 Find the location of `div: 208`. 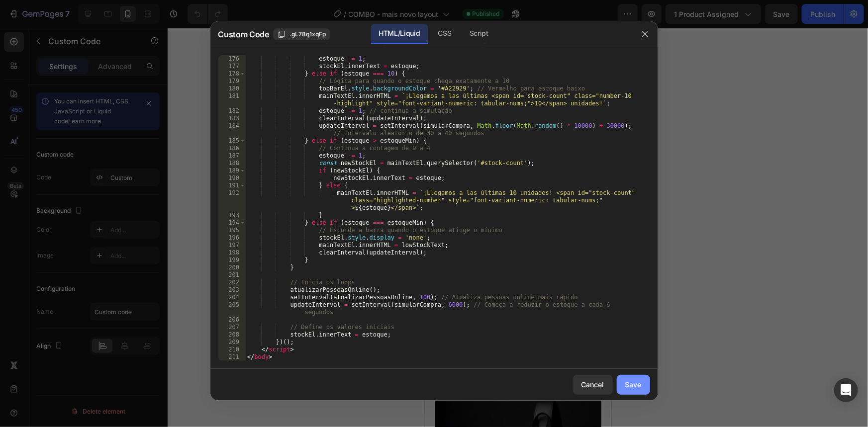

div: 208 is located at coordinates (232, 334).